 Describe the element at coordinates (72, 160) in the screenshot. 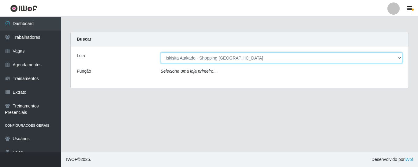

I see `span: IWOF` at that location.